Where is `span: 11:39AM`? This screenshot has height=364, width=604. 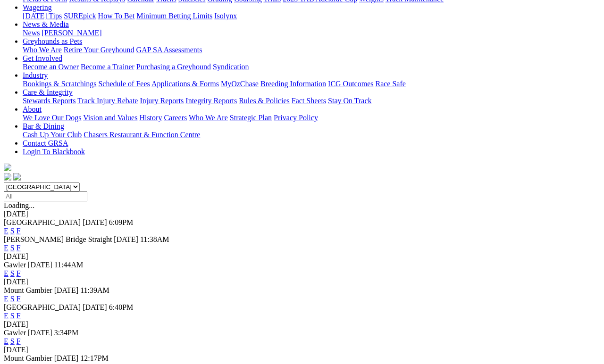 span: 11:39AM is located at coordinates (95, 290).